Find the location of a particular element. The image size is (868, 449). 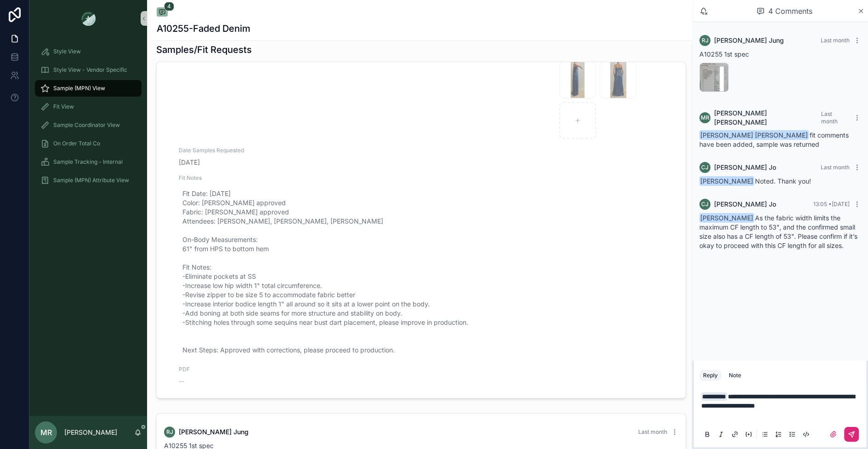

h1: A10255-Faded Denim is located at coordinates (204, 29).